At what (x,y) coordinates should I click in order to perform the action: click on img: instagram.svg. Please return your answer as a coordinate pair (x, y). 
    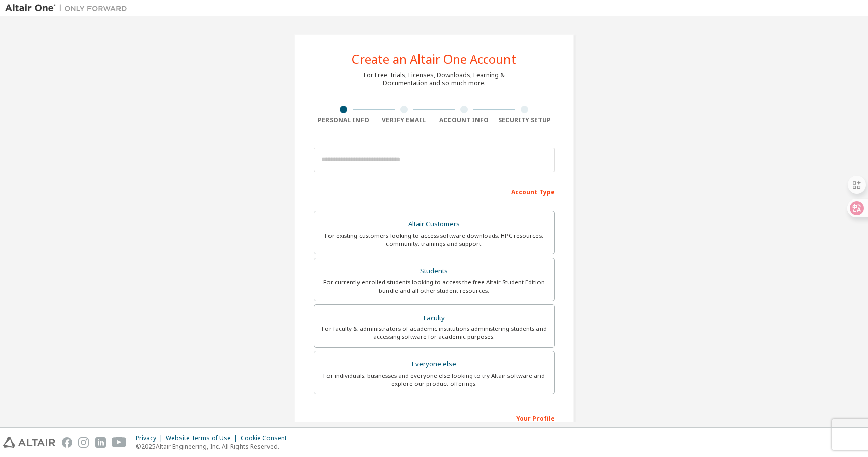
    Looking at the image, I should click on (83, 442).